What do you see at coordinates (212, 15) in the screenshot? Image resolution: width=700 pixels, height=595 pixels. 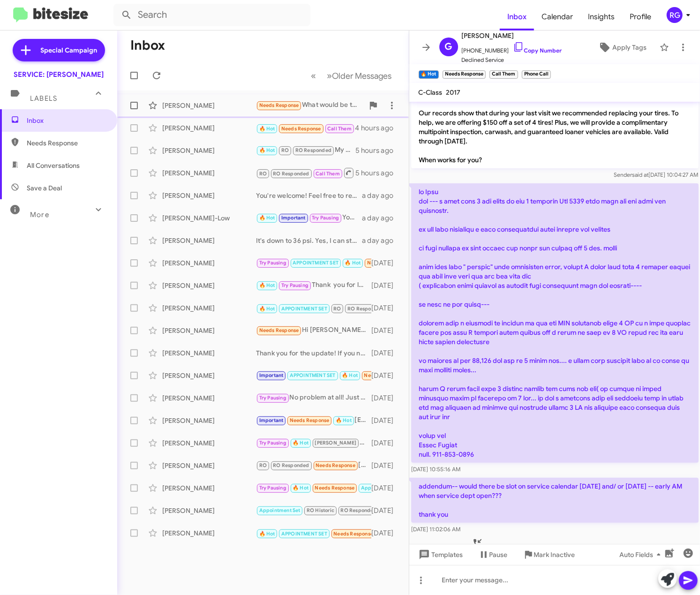 I see `input: Search` at bounding box center [212, 15].